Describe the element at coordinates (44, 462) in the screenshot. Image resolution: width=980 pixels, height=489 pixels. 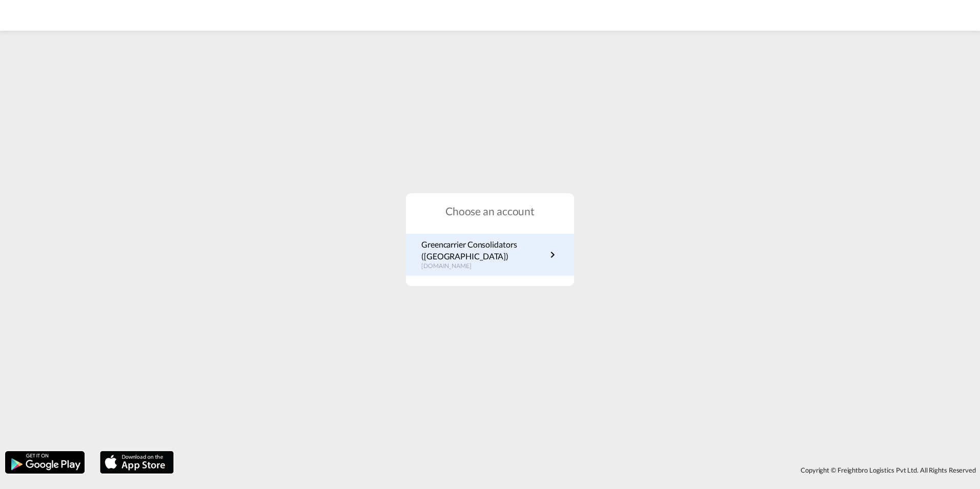
I see `img: google.png` at that location.